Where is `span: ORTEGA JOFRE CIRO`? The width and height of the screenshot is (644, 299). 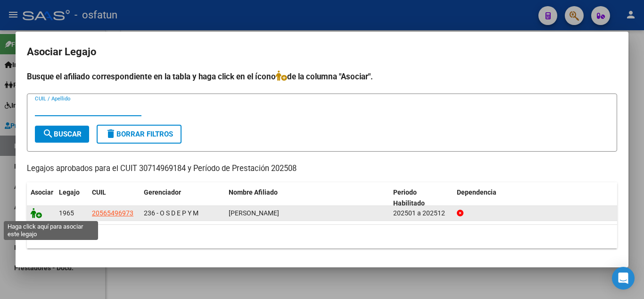
span: ORTEGA JOFRE CIRO is located at coordinates (254, 213).